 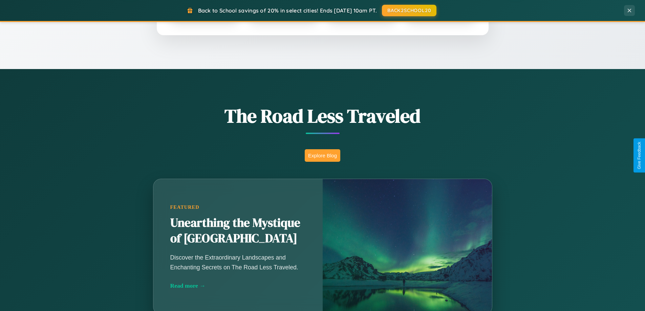 I want to click on button: BACK2SCHOOL20, so click(x=409, y=10).